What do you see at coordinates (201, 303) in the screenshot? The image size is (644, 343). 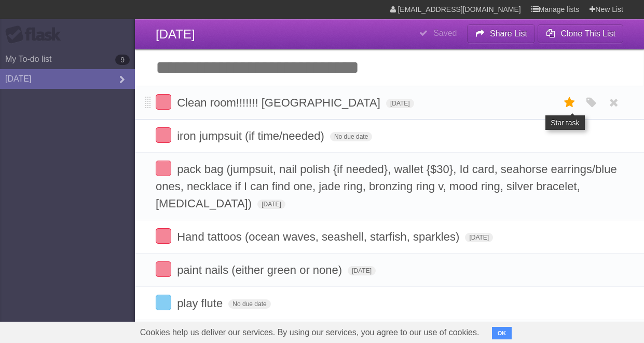 I see `span: play flute` at bounding box center [201, 303].